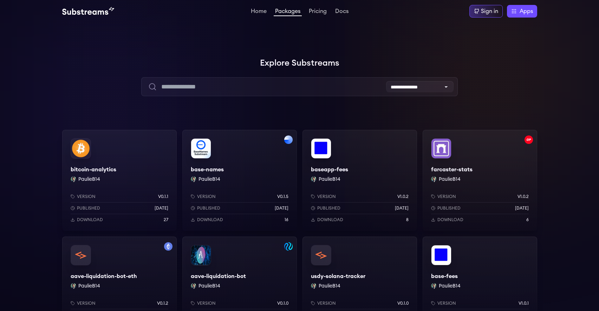 The height and width of the screenshot is (311, 599). Describe the element at coordinates (529, 140) in the screenshot. I see `img: Filter by optimism network` at that location.